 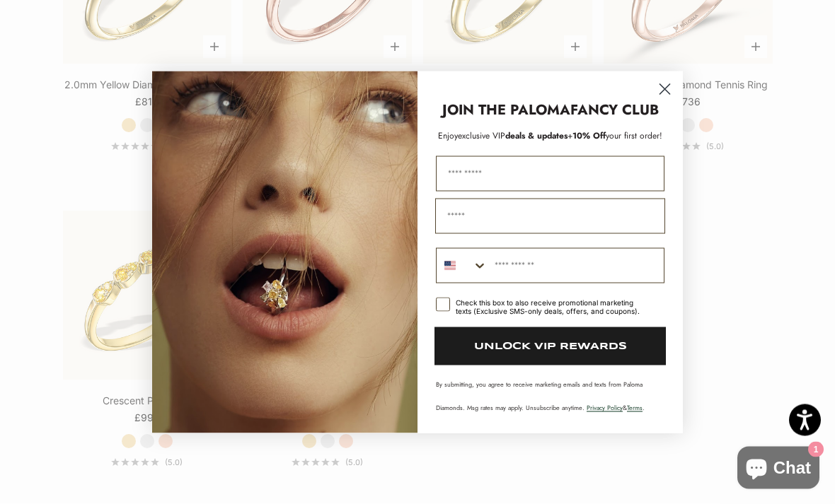 I want to click on a: Terms, so click(x=634, y=408).